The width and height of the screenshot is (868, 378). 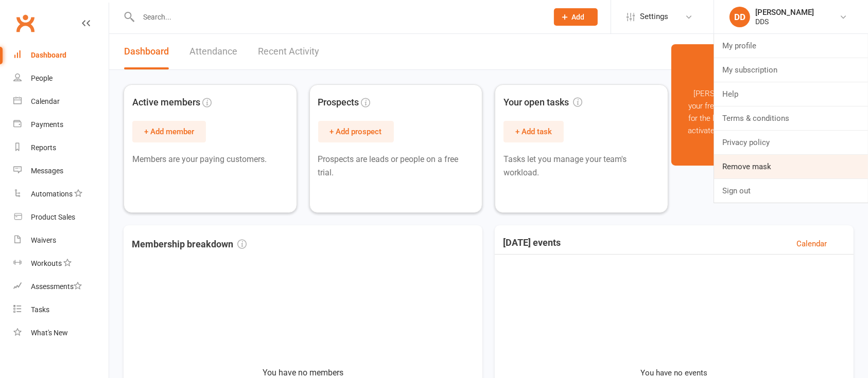 What do you see at coordinates (791, 70) in the screenshot?
I see `a: My subscription` at bounding box center [791, 70].